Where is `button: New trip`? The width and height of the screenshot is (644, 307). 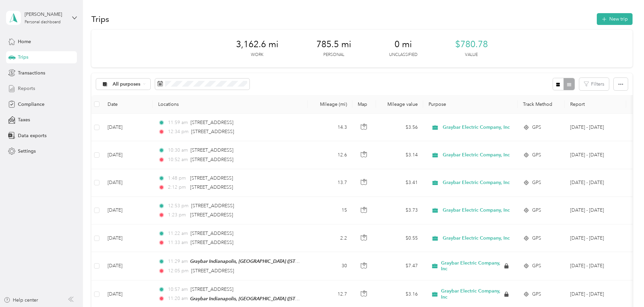 button: New trip is located at coordinates (615, 19).